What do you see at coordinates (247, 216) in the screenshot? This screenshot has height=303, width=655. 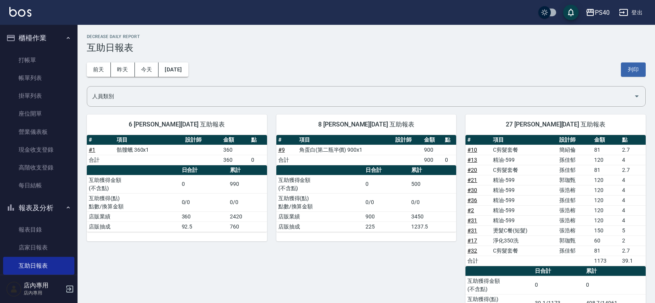 I see `td: 2420` at bounding box center [247, 216].